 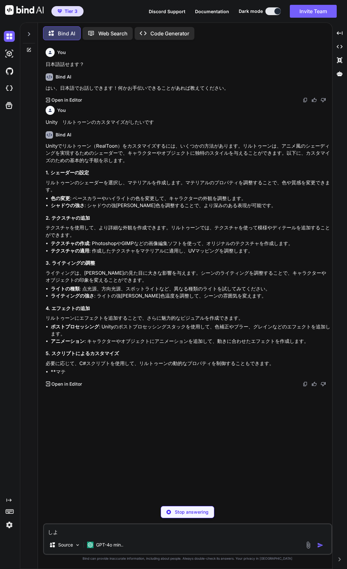 I want to click on strong: 色の変更, so click(x=60, y=198).